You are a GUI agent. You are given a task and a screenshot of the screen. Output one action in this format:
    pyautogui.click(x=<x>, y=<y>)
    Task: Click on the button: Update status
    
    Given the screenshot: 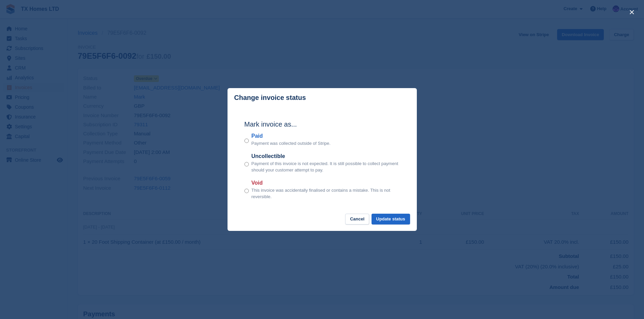 What is the action you would take?
    pyautogui.click(x=391, y=219)
    